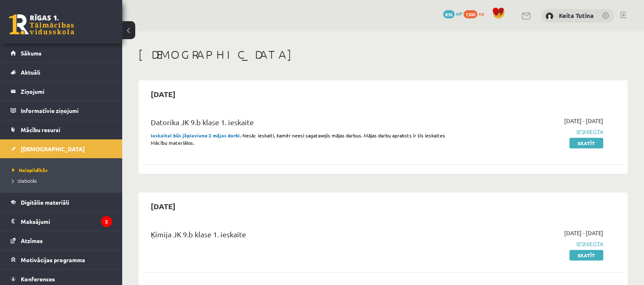 The height and width of the screenshot is (285, 644). What do you see at coordinates (61, 110) in the screenshot?
I see `a: Informatīvie ziņojumi` at bounding box center [61, 110].